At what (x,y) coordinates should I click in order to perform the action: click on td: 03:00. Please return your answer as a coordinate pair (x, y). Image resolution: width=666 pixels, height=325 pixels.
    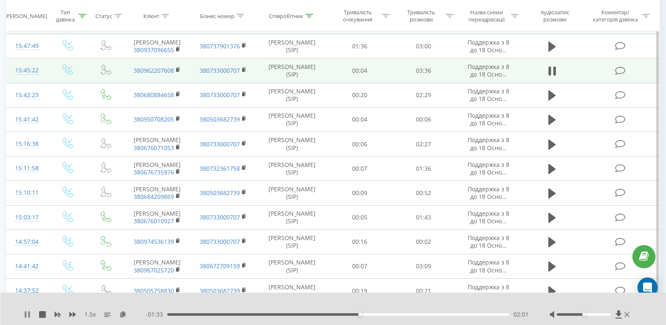
    Looking at the image, I should click on (424, 46).